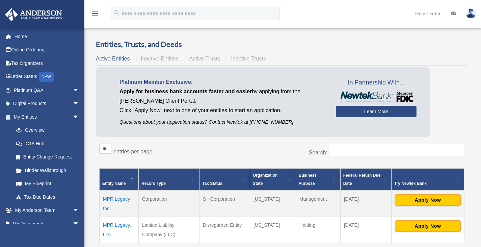 The width and height of the screenshot is (481, 247). Describe the element at coordinates (47, 210) in the screenshot. I see `a: My Anderson Teamarrow_drop_down` at that location.